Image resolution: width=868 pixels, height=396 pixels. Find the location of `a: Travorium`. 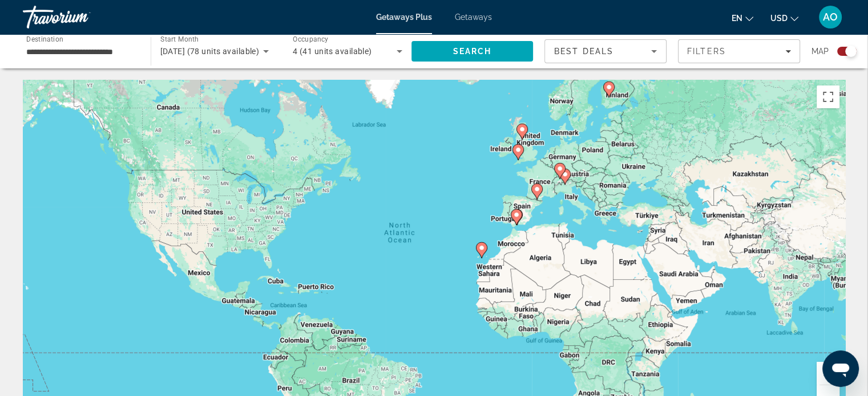

a: Travorium is located at coordinates (80, 17).